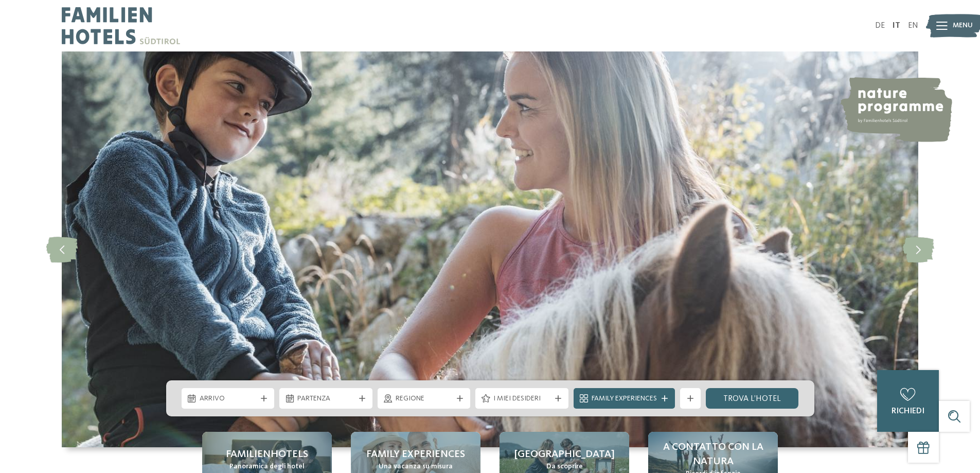 This screenshot has height=473, width=980. Describe the element at coordinates (564, 466) in the screenshot. I see `span: Da scoprire` at that location.